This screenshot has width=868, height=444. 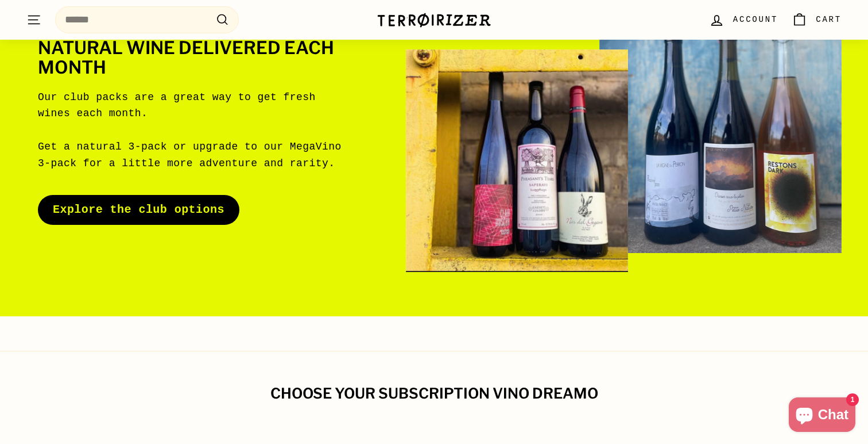 I want to click on p: Our club packs are a great way to get fresh wines each month. Get a natural 3-pack or upgrade to ..., so click(x=190, y=131).